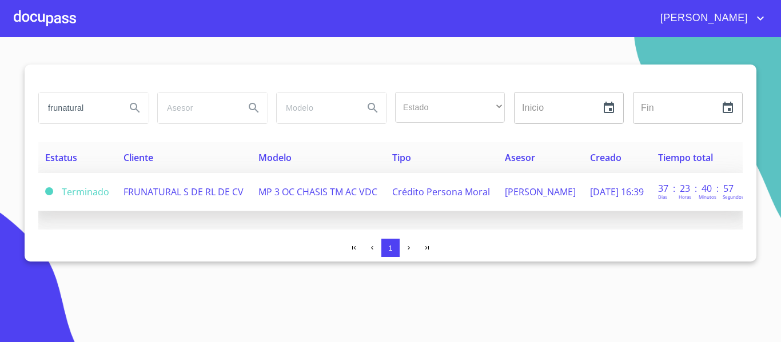 This screenshot has height=342, width=781. What do you see at coordinates (685, 158) in the screenshot?
I see `span: Tiempo total` at bounding box center [685, 158].